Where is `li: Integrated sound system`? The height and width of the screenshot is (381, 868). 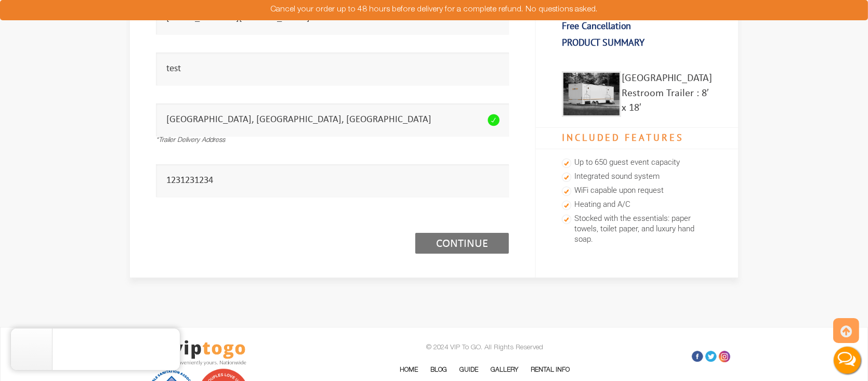
li: Integrated sound system is located at coordinates (636, 177).